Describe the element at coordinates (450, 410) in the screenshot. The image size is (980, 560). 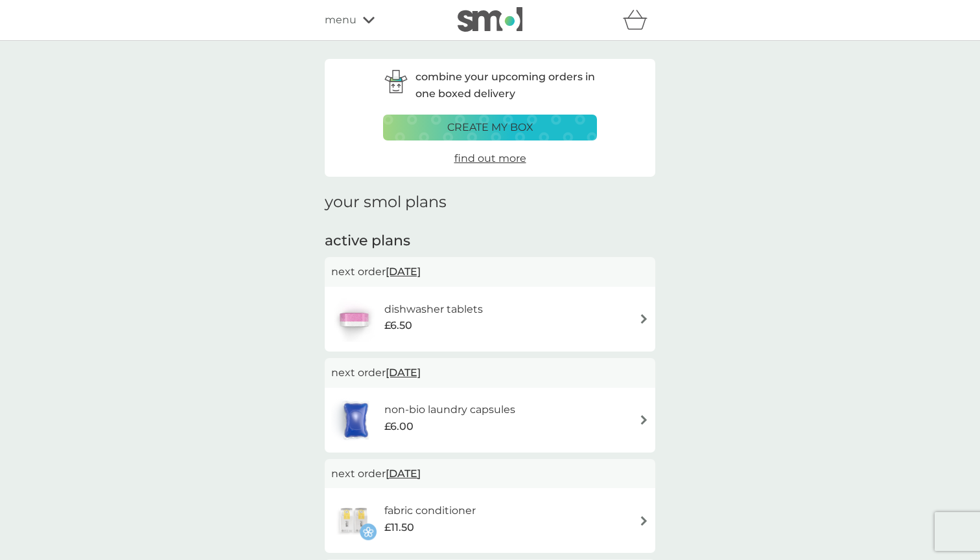
I see `h6: non-bio laundry capsules` at that location.